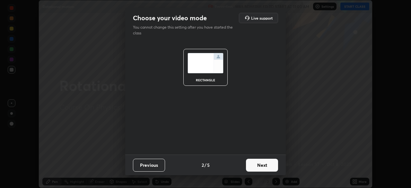 This screenshot has width=411, height=188. I want to click on h2: Choose your video mode, so click(170, 18).